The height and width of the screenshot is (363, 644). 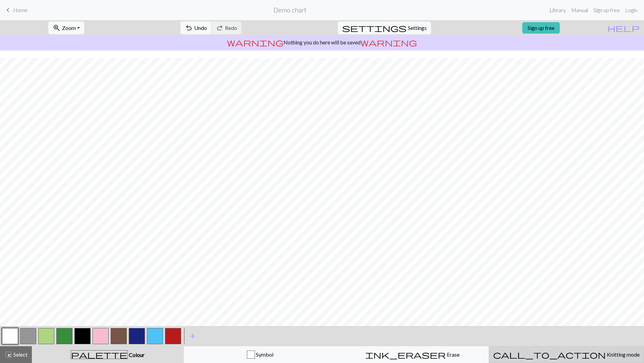 What do you see at coordinates (631, 10) in the screenshot?
I see `a: Login` at bounding box center [631, 10].